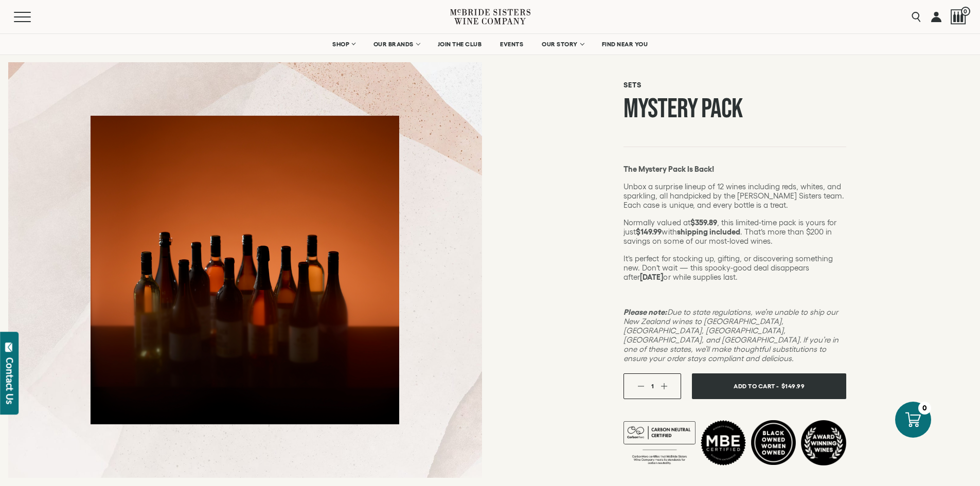 The height and width of the screenshot is (486, 980). Describe the element at coordinates (33, 17) in the screenshot. I see `button: Mobile Menu Trigger` at that location.